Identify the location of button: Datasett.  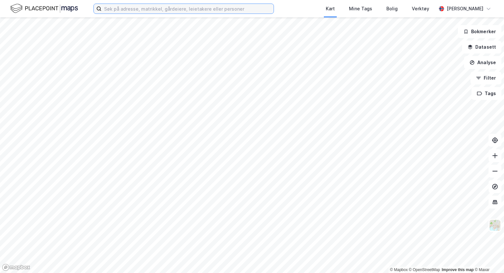
(482, 47).